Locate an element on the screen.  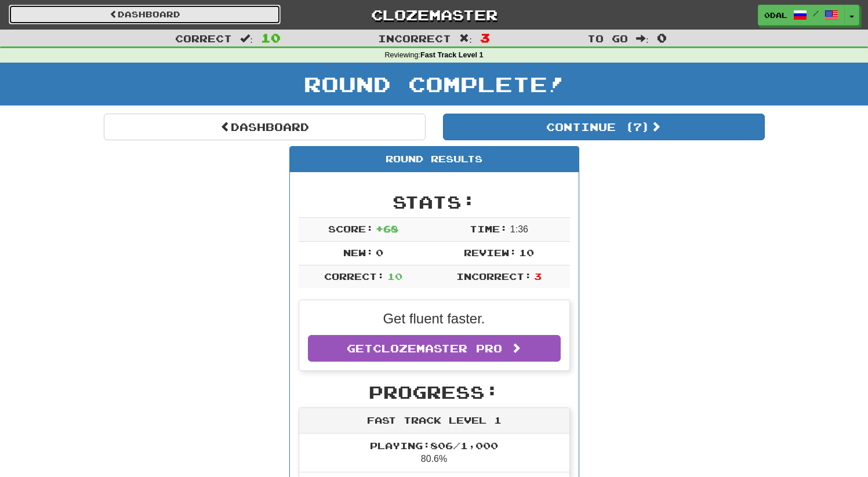
button: Continue (7) is located at coordinates (604, 127).